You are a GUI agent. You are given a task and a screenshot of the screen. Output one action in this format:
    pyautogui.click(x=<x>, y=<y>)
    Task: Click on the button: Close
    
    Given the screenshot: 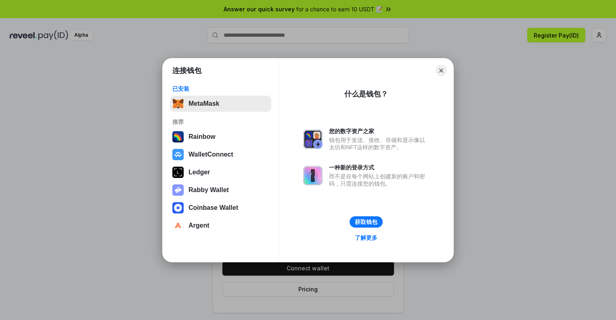 What is the action you would take?
    pyautogui.click(x=441, y=71)
    